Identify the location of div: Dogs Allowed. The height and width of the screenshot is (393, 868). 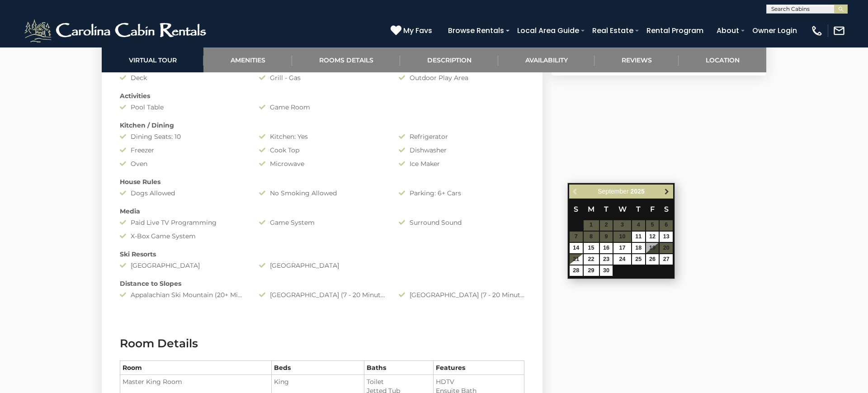
(183, 193).